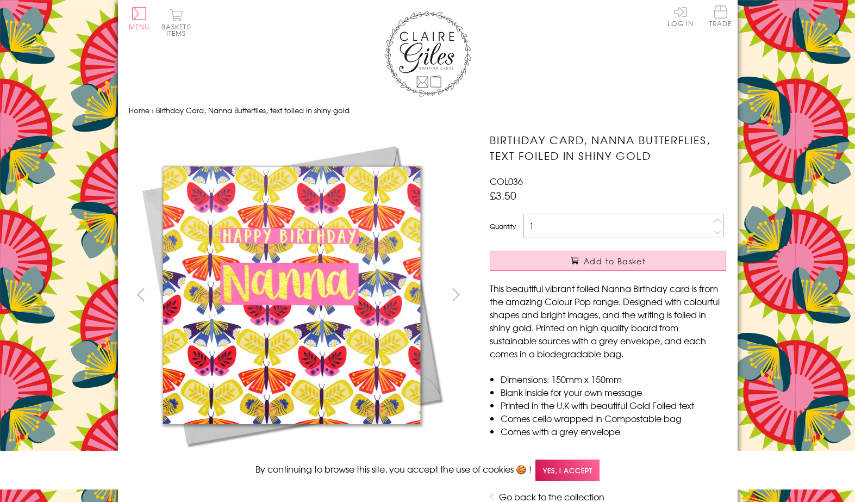  Describe the element at coordinates (139, 18) in the screenshot. I see `button: Menu` at that location.